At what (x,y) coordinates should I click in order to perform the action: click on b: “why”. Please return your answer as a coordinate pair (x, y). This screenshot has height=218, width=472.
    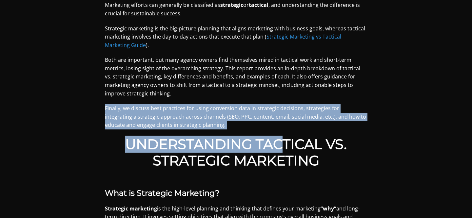
    Looking at the image, I should click on (328, 209).